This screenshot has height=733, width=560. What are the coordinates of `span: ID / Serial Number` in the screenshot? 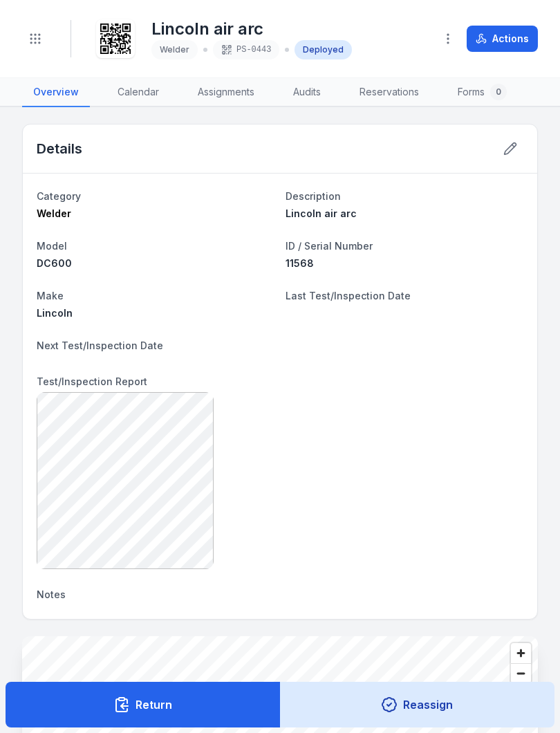 It's located at (329, 245).